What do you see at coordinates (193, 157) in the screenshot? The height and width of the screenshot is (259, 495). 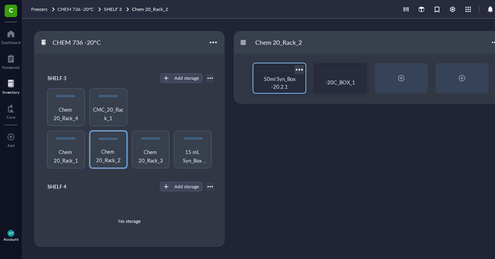 I see `span: 15 mL Syn_Box -20.4.1` at bounding box center [193, 157].